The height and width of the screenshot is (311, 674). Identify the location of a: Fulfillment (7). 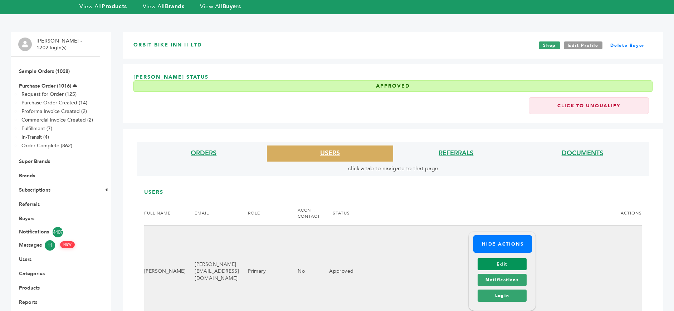
(37, 129).